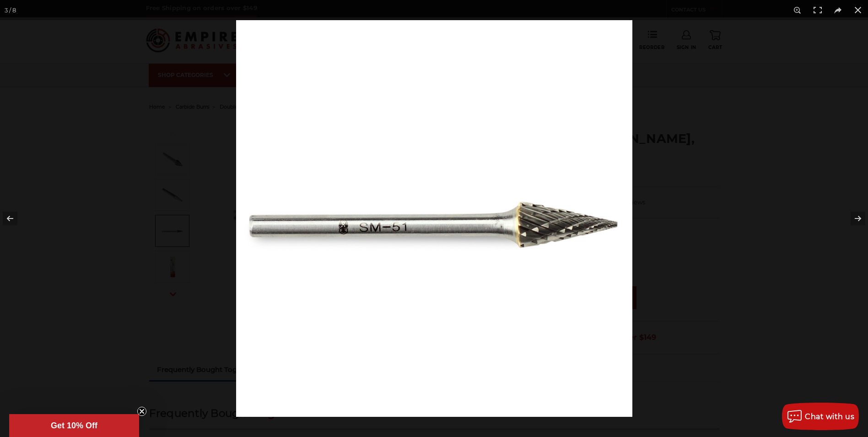 The width and height of the screenshot is (868, 437). I want to click on button: Next (arrow right), so click(852, 219).